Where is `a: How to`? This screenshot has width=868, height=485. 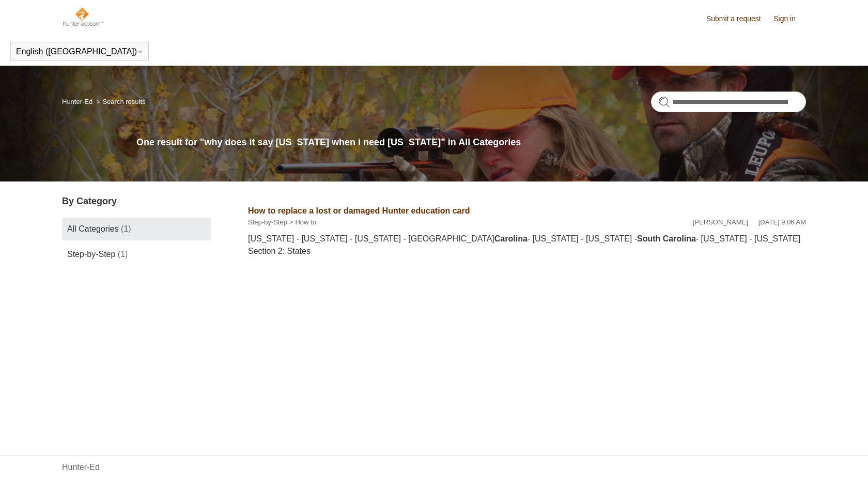 a: How to is located at coordinates (306, 221).